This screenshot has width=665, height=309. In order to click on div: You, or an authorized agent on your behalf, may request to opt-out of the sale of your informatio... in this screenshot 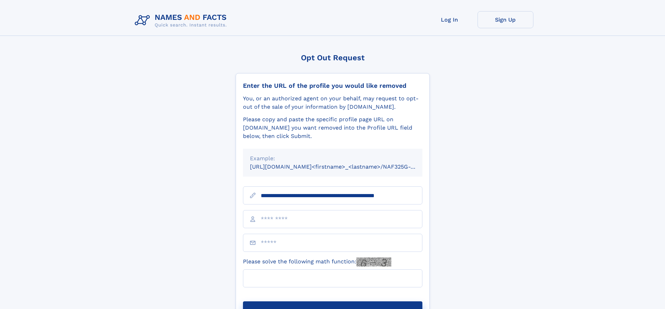, I will do `click(332, 103)`.